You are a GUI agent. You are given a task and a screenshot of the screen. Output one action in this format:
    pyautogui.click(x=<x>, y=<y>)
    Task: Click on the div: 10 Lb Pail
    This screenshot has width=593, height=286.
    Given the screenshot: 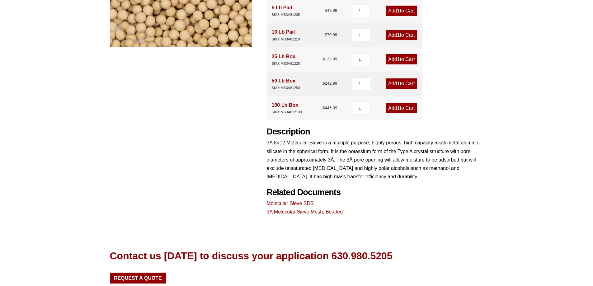 What is the action you would take?
    pyautogui.click(x=286, y=35)
    